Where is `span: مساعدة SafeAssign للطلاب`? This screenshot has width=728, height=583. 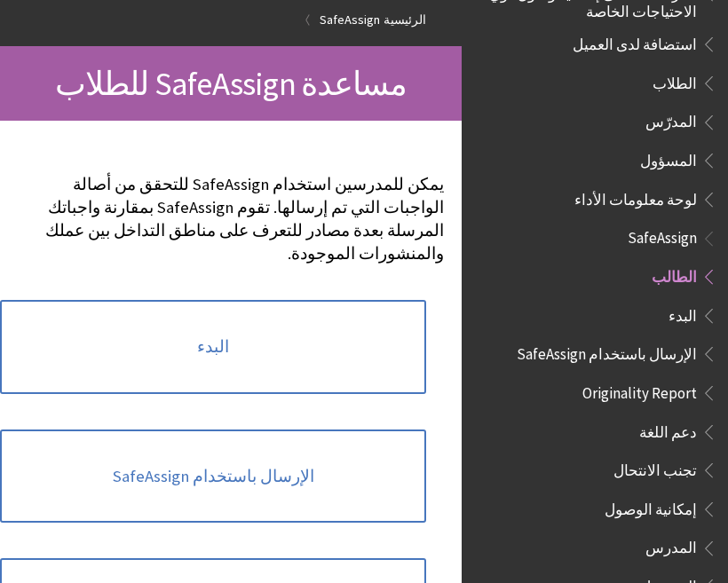
span: مساعدة SafeAssign للطلاب is located at coordinates (231, 84).